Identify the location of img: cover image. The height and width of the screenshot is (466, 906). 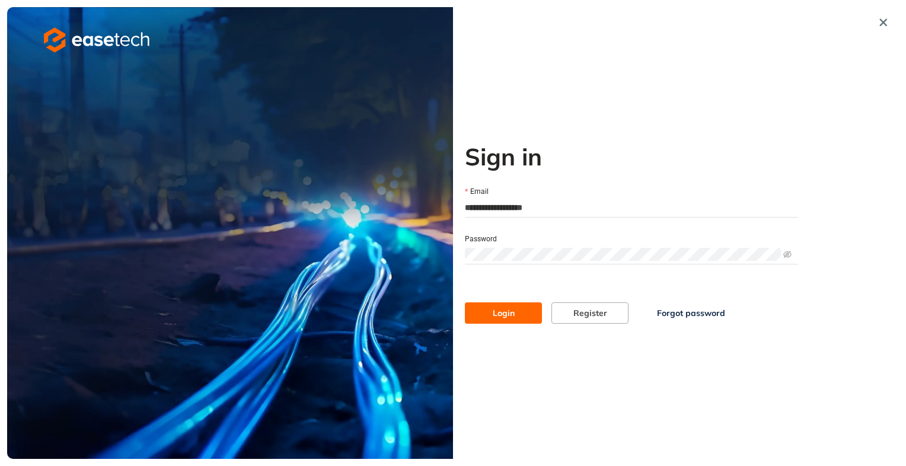
(230, 233).